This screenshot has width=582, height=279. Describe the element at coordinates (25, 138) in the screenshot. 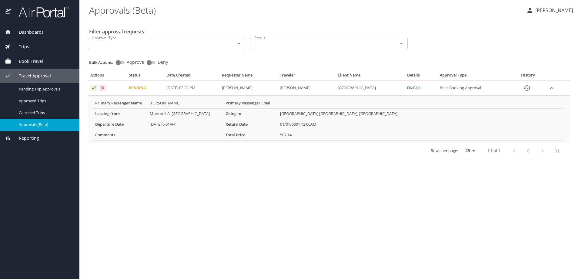

I see `span: Reporting` at that location.